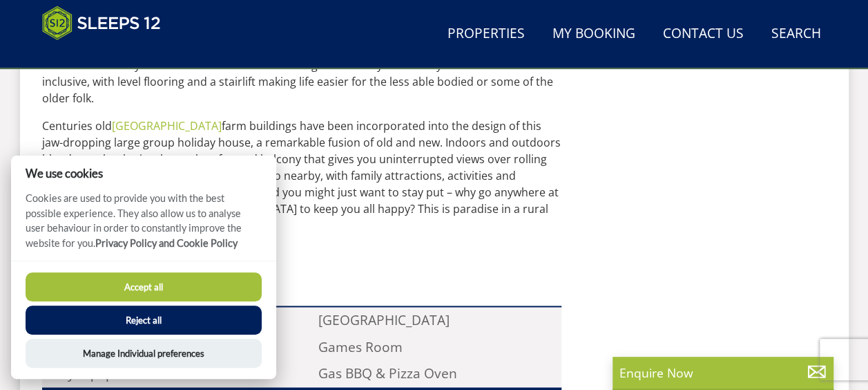 The image size is (868, 390). Describe the element at coordinates (102, 23) in the screenshot. I see `img: Sleeps 12` at that location.